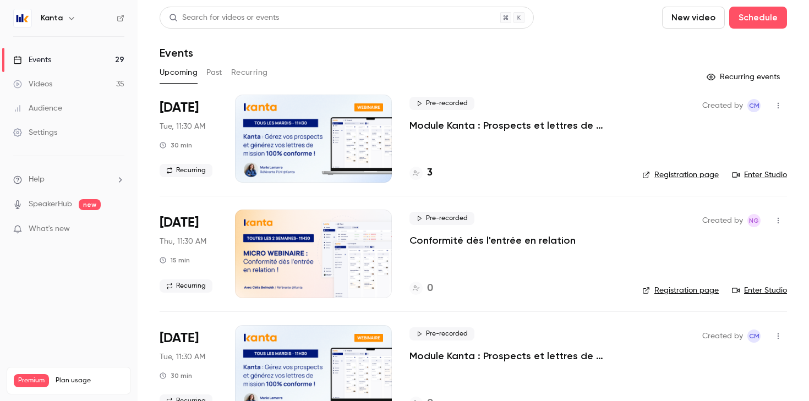 Image resolution: width=809 pixels, height=401 pixels. Describe the element at coordinates (224, 18) in the screenshot. I see `div: Search for videos or events` at that location.